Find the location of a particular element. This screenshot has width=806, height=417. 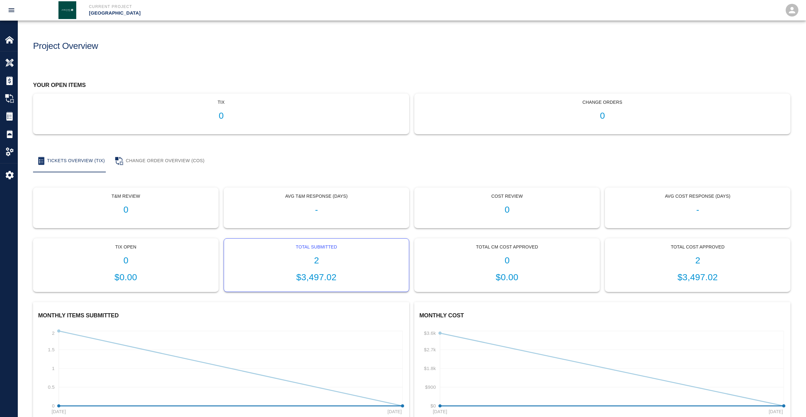

tspan: 1 is located at coordinates (53, 369).